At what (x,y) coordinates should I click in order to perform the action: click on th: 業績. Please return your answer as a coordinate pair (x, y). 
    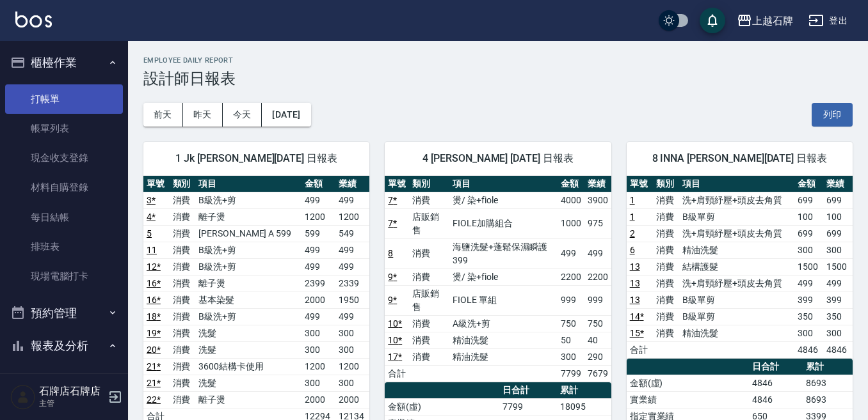
    Looking at the image, I should click on (598, 184).